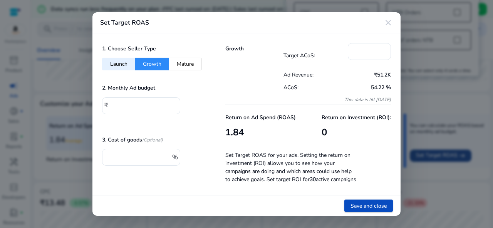  Describe the element at coordinates (316, 55) in the screenshot. I see `p: Target ACoS:` at that location.